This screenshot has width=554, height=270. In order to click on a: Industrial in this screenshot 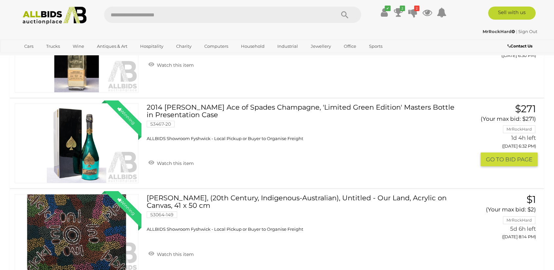, I will do `click(287, 46)`.